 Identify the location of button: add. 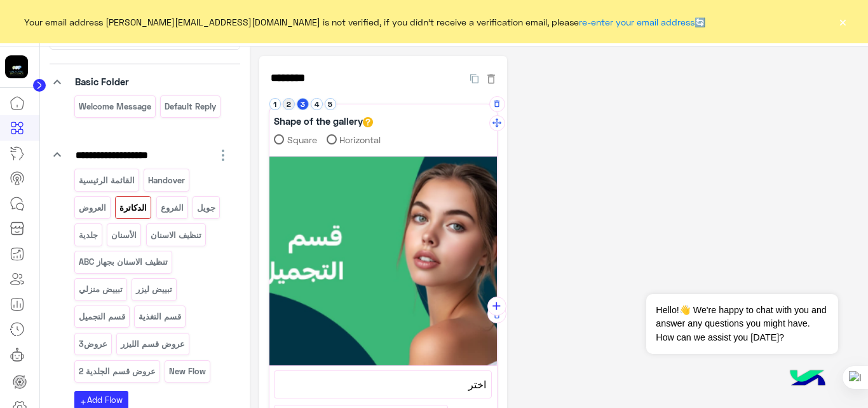
(497, 306).